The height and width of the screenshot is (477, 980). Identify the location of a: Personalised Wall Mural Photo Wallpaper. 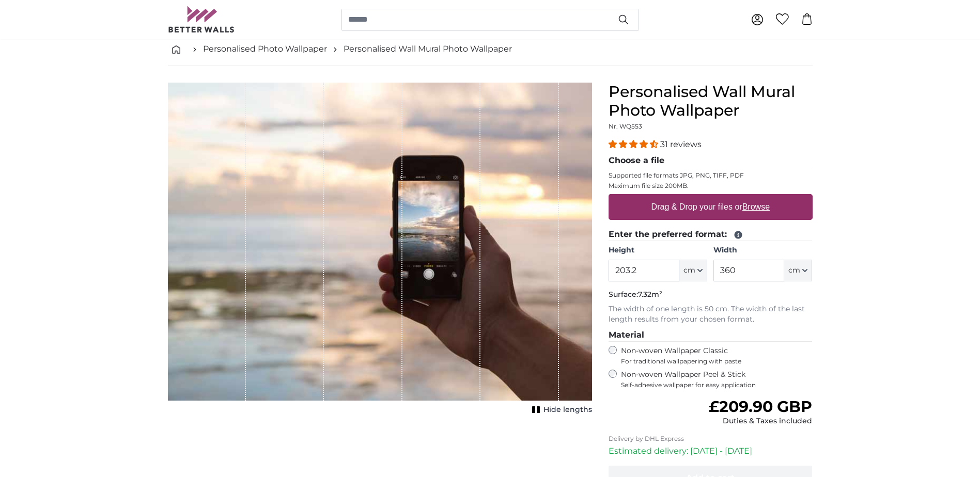
(428, 49).